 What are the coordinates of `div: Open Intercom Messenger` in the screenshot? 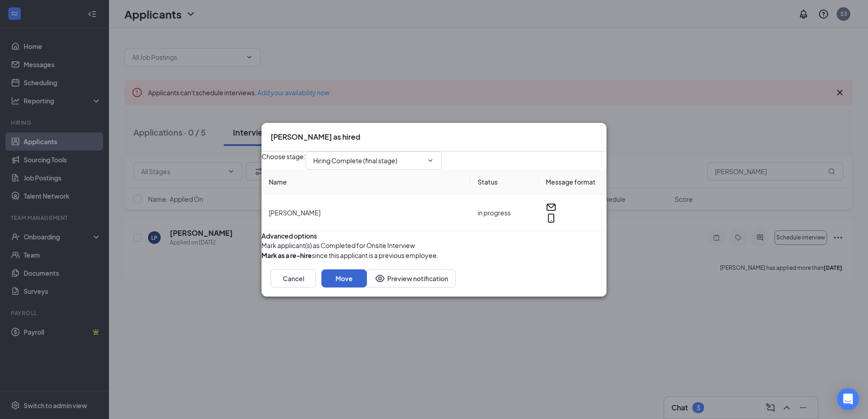 It's located at (848, 399).